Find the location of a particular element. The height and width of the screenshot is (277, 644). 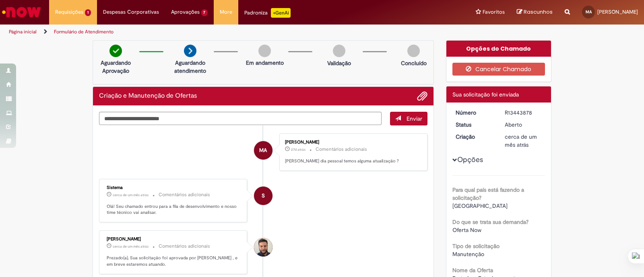

div: Michael Almeida is located at coordinates (263, 150).